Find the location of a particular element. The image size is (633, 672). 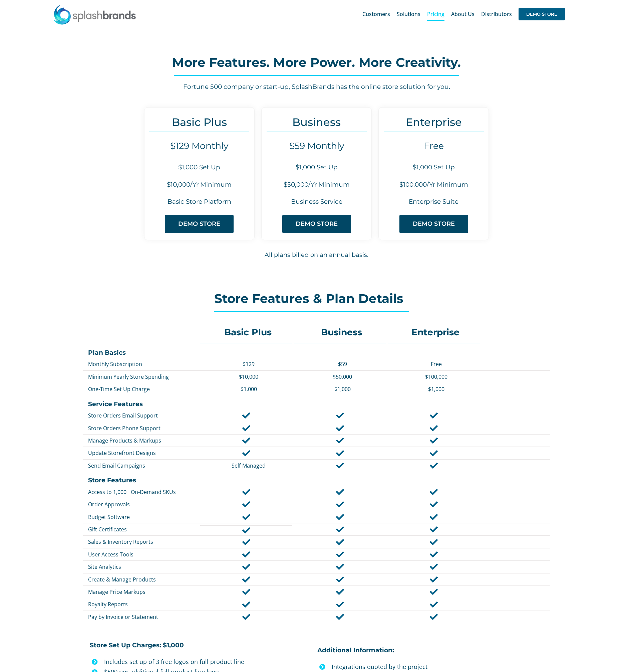

p: Store Orders Phone Support is located at coordinates (143, 428).